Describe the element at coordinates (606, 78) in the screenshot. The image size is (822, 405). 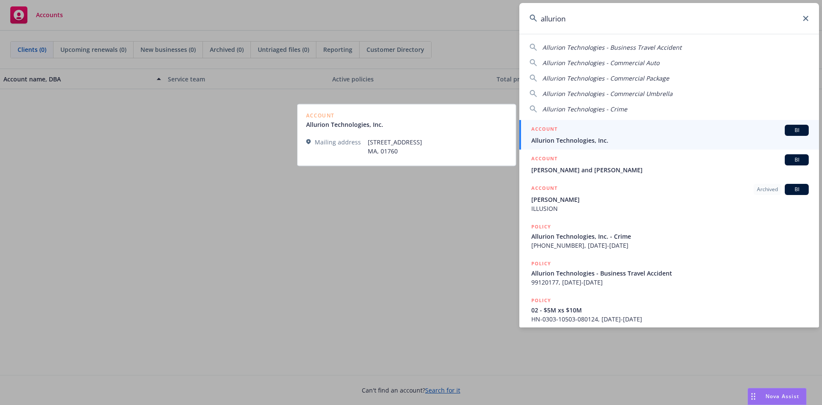
I see `span: Allurion Technologies - Commercial Package` at that location.